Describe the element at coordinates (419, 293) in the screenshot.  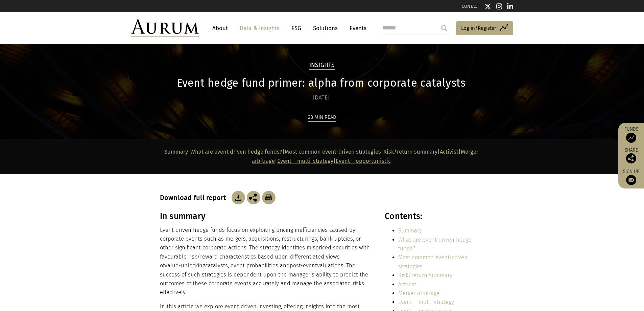
I see `a: Merger arbitrage` at that location.